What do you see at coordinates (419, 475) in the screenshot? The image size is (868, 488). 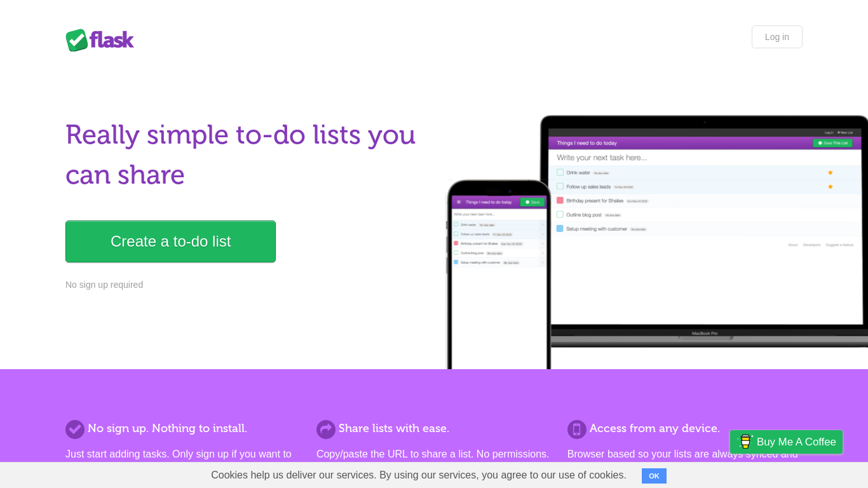 I see `span: Cookies help us deliver our services. By using our services, you agree to our use of cookies.` at bounding box center [419, 475].